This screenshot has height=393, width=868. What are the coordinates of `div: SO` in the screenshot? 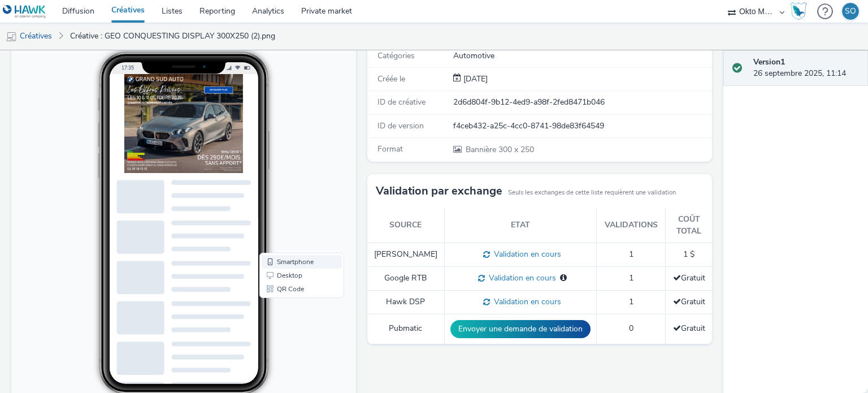 It's located at (851, 12).